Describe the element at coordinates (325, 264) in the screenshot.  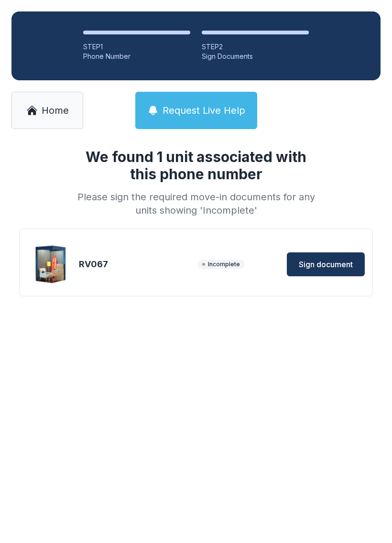
I see `span: Sign document` at that location.